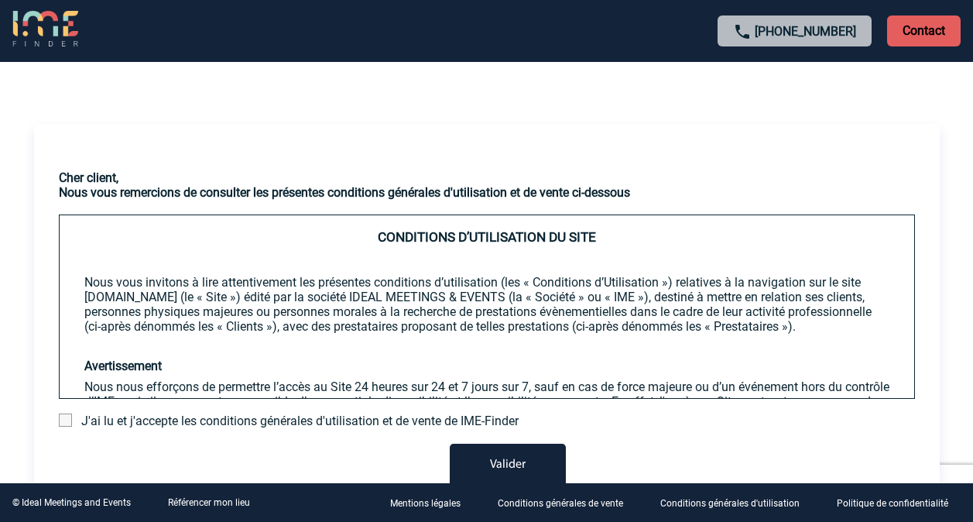  I want to click on a: Politique de confidentialité, so click(899, 502).